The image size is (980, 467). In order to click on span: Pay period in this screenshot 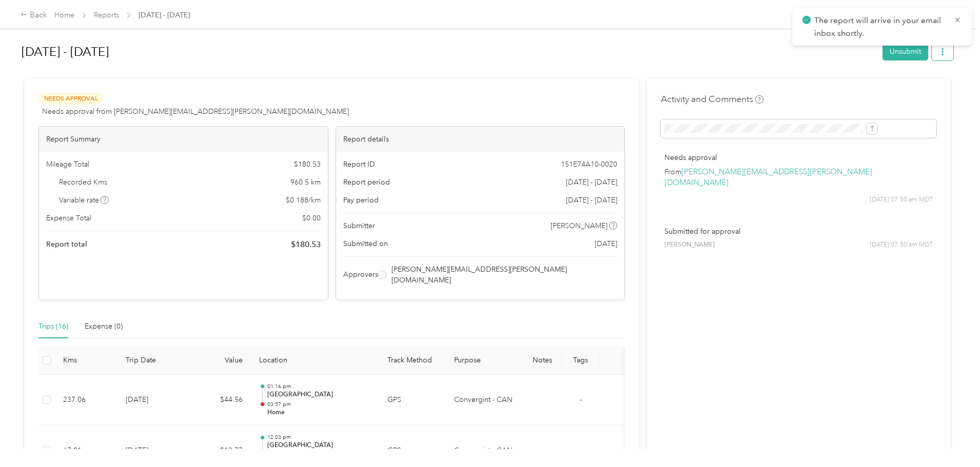, I will do `click(361, 200)`.